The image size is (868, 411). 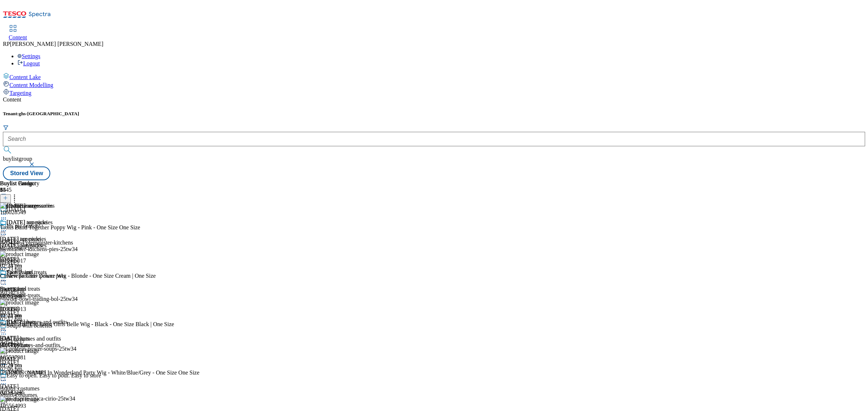 What do you see at coordinates (29, 56) in the screenshot?
I see `a: Settings` at bounding box center [29, 56].